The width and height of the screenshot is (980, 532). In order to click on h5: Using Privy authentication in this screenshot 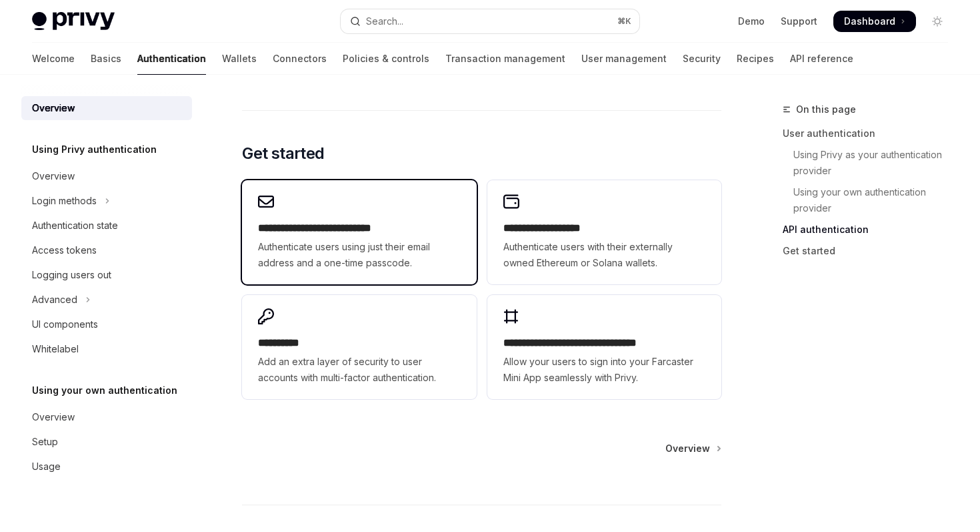, I will do `click(94, 149)`.